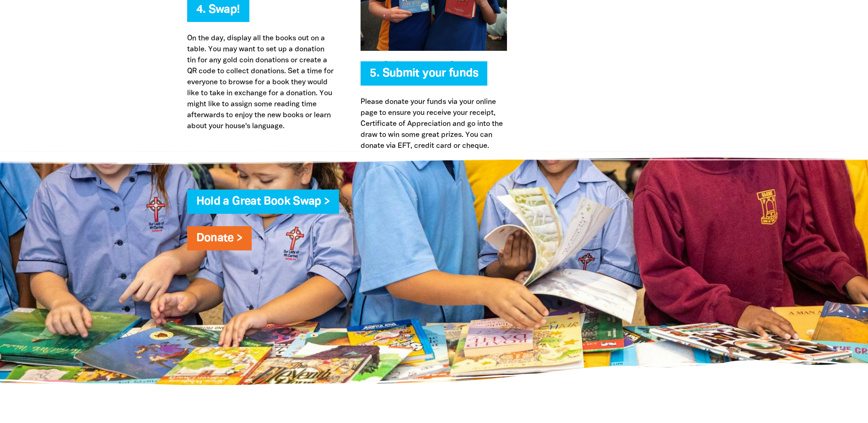 The height and width of the screenshot is (423, 868). What do you see at coordinates (261, 82) in the screenshot?
I see `p: On the day, display all the books out on a table. You may want to set up a donation tin for any g...` at bounding box center [261, 82].